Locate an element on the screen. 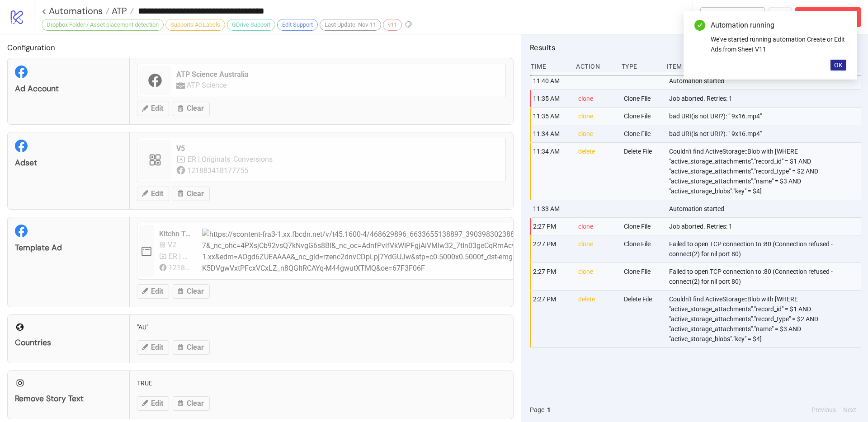  div: 11:33 AM is located at coordinates (551, 209).